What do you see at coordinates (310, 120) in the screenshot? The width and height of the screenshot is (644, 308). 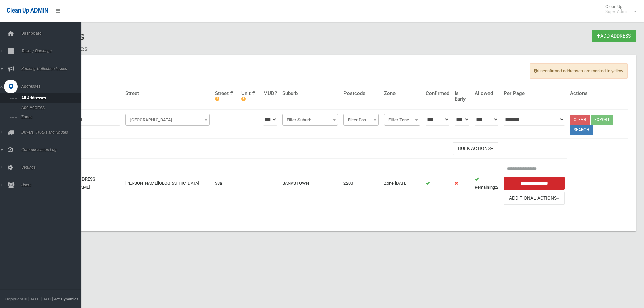 I see `span: Filter Suburb` at bounding box center [310, 120].